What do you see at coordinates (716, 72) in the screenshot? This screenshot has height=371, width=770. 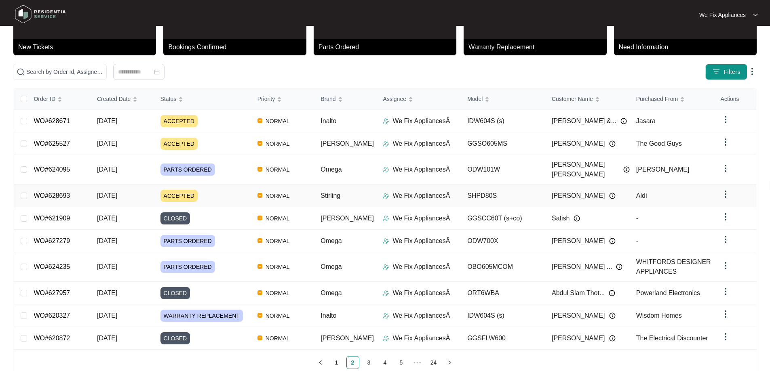 I see `img: filter icon` at bounding box center [716, 72].